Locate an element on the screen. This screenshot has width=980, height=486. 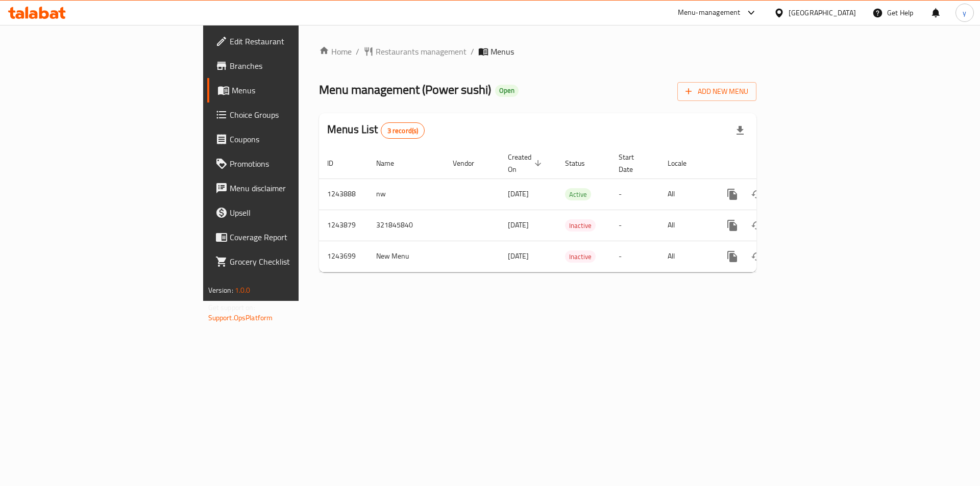
div: Open is located at coordinates (507, 90).